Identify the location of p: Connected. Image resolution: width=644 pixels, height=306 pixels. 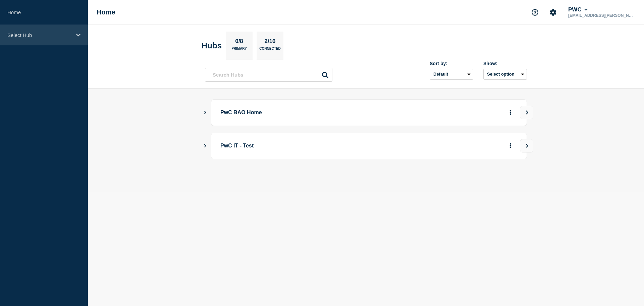
(270, 50).